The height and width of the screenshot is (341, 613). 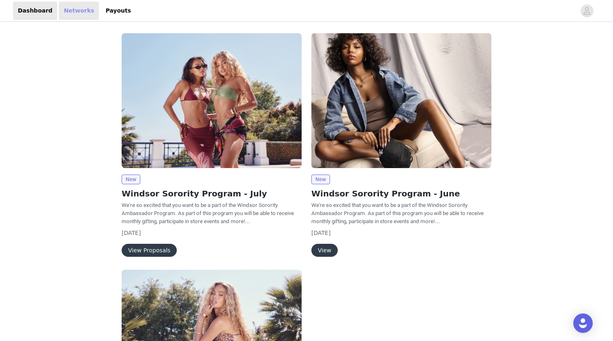 I want to click on h2: Windsor Sorority Program - June, so click(x=401, y=194).